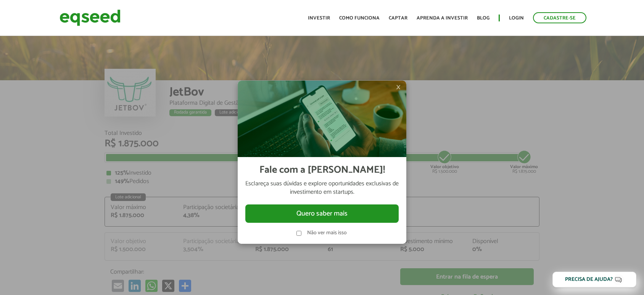 This screenshot has width=644, height=295. I want to click on a: Captar, so click(398, 18).